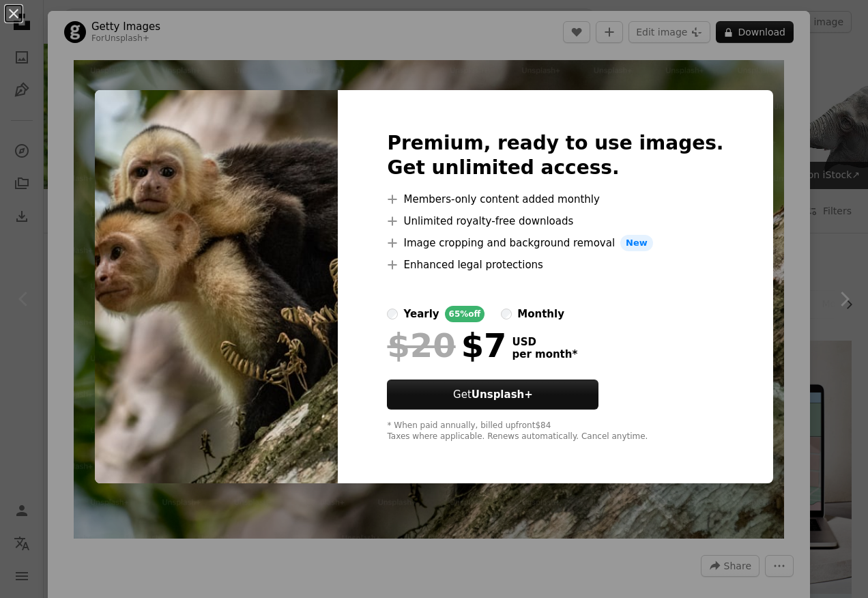 The height and width of the screenshot is (598, 868). Describe the element at coordinates (545, 342) in the screenshot. I see `span: USD` at that location.